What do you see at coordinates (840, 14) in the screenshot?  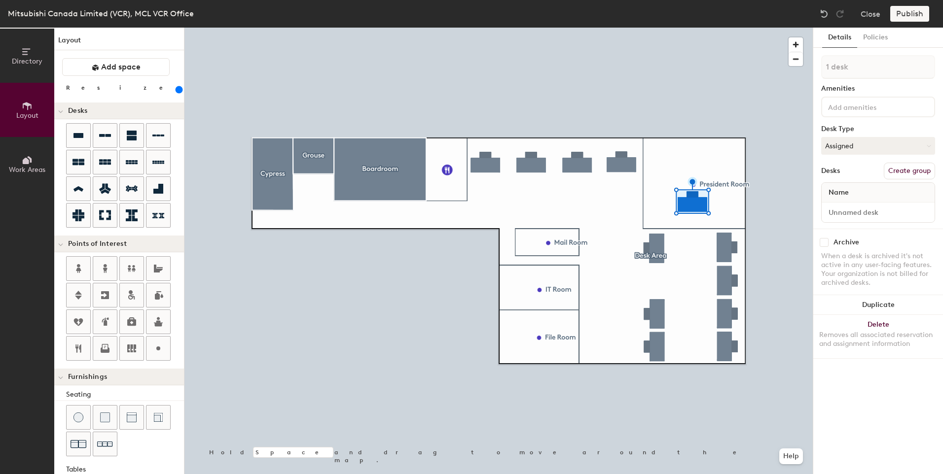 I see `img: Redo` at bounding box center [840, 14].